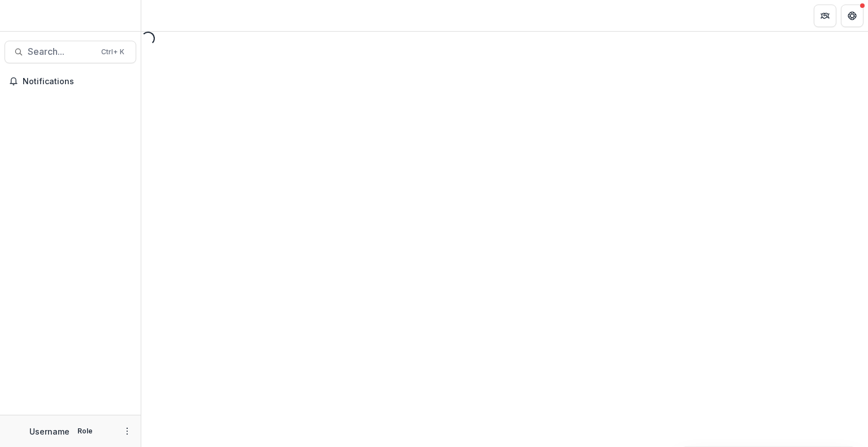 The width and height of the screenshot is (868, 447). Describe the element at coordinates (70, 52) in the screenshot. I see `button: Search...` at that location.